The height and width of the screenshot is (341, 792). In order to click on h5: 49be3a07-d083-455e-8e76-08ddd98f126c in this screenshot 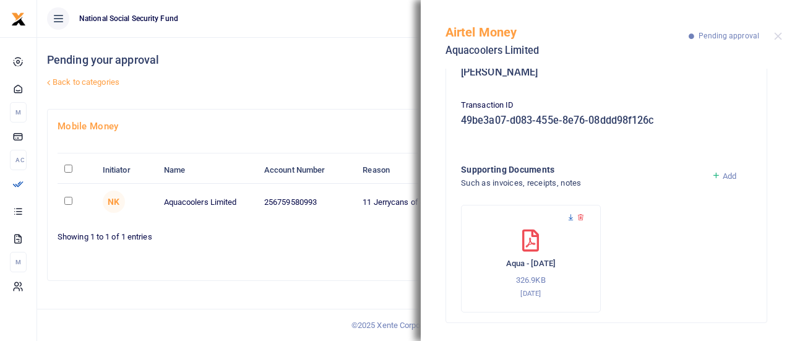, I will do `click(606, 121)`.